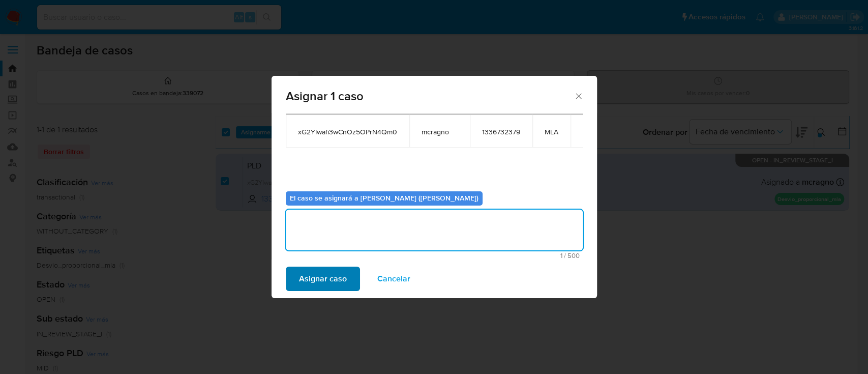 Image resolution: width=868 pixels, height=374 pixels. What do you see at coordinates (439, 132) in the screenshot?
I see `span: mcragno` at bounding box center [439, 132].